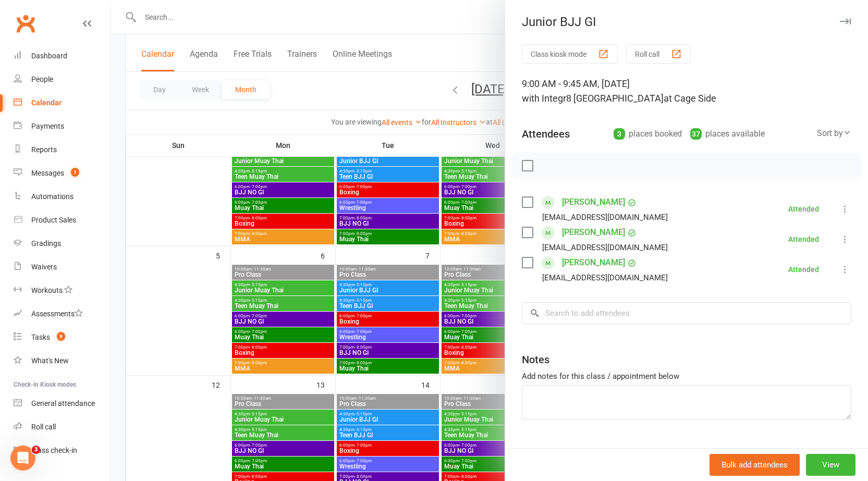 Image resolution: width=868 pixels, height=481 pixels. What do you see at coordinates (834, 133) in the screenshot?
I see `div: Sort by` at bounding box center [834, 133].